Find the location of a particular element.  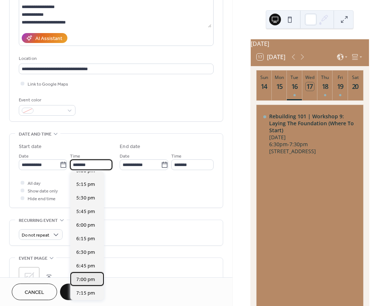

div: Fri is located at coordinates (340, 77).